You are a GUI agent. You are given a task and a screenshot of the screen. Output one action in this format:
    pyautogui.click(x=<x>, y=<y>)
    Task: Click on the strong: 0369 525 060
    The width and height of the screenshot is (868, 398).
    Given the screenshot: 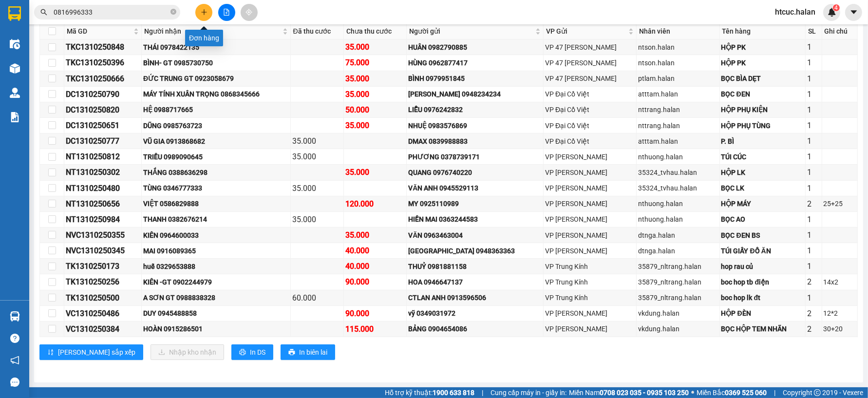 What is the action you would take?
    pyautogui.click(x=745, y=392)
    